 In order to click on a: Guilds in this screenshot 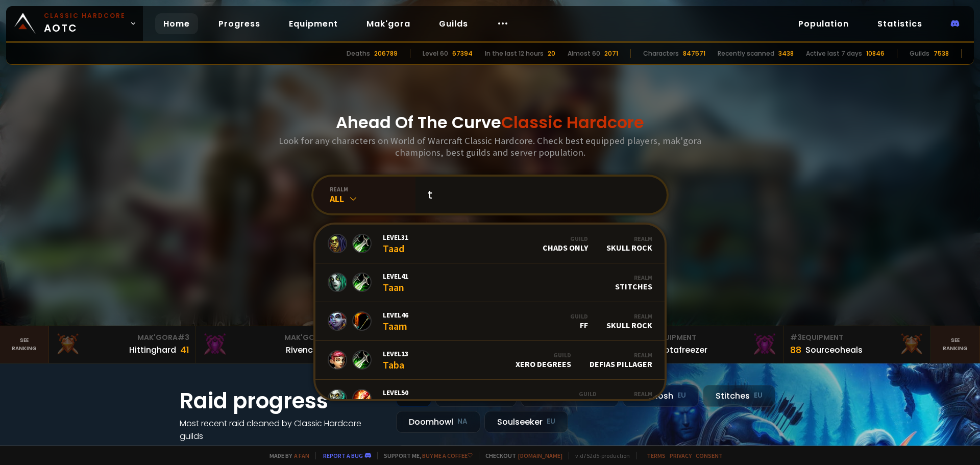, I will do `click(453, 24)`.